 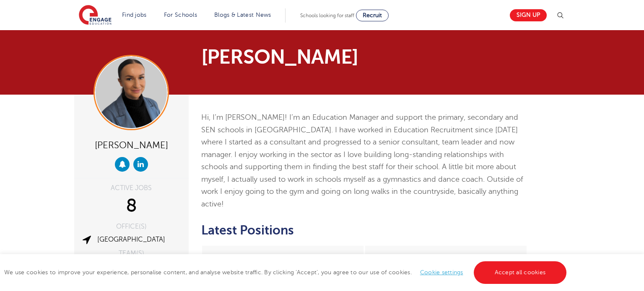 I want to click on div: TEAM(S), so click(x=131, y=254).